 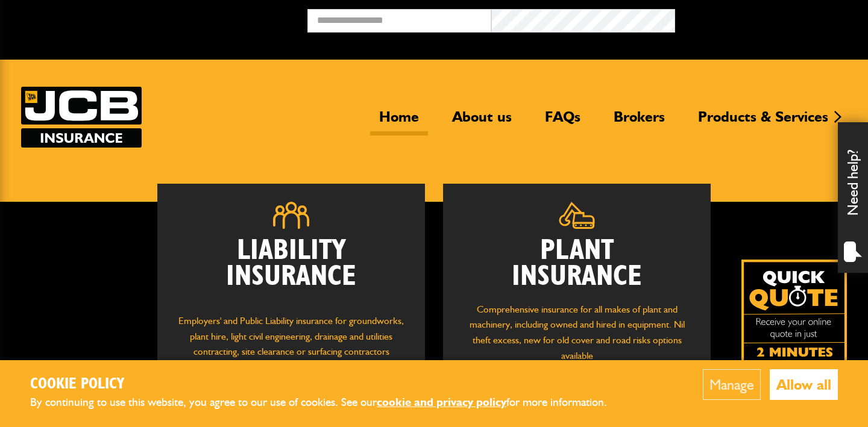 I want to click on h2: Cookie Policy, so click(x=329, y=384).